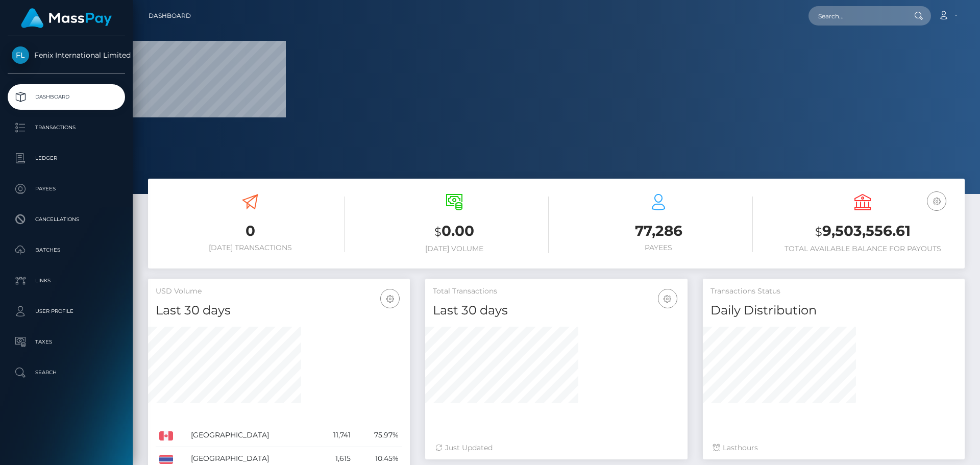  Describe the element at coordinates (378, 436) in the screenshot. I see `td: 75.97%` at that location.